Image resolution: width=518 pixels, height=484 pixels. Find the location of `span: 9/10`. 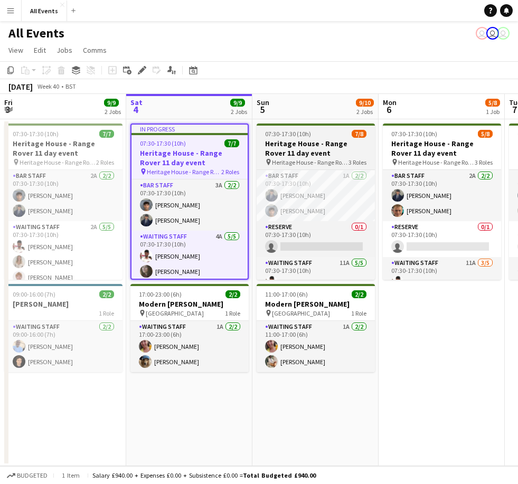

span: 9/10 is located at coordinates (365, 102).